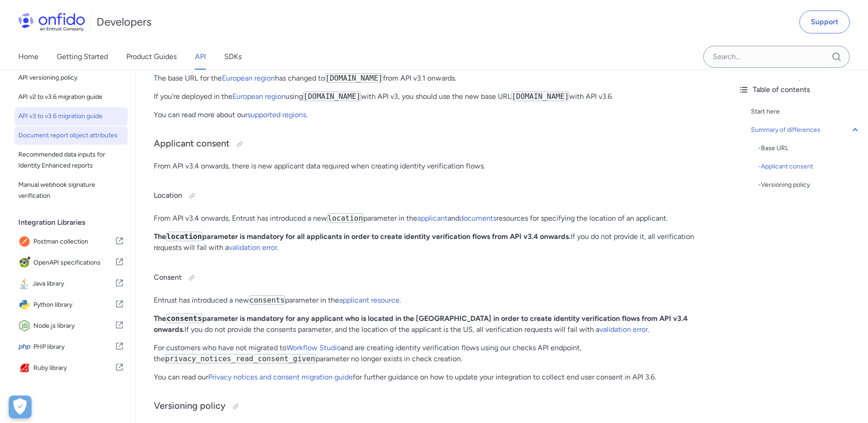  I want to click on img: IconOpenAPI specifications, so click(25, 262).